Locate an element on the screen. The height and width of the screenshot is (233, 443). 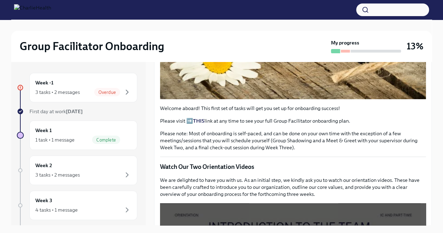
div: 1 task • 1 message is located at coordinates (55, 140).